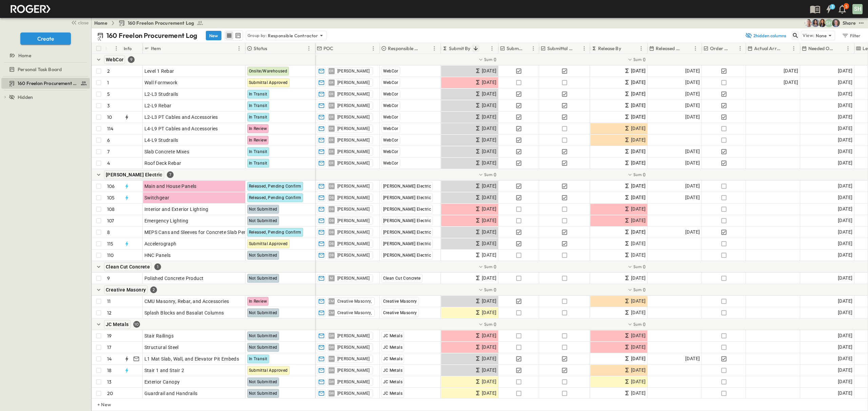  I want to click on p: 11, so click(109, 301).